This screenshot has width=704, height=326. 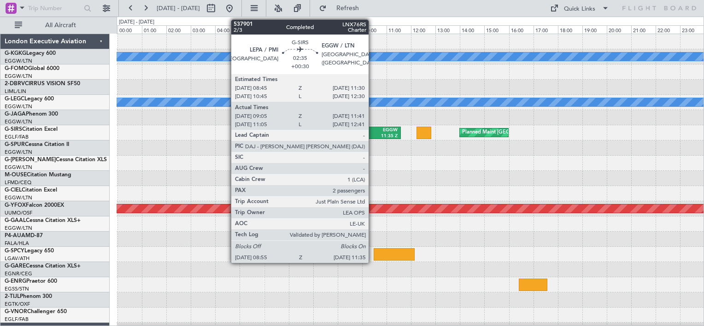 I want to click on div: 11:35 Z, so click(x=382, y=136).